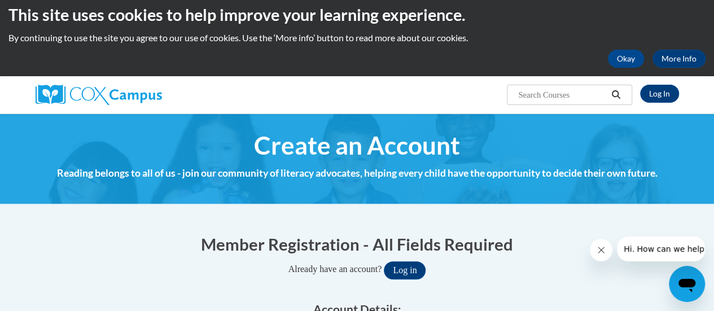  I want to click on h2: This site uses cookies to help improve your learning experience., so click(357, 15).